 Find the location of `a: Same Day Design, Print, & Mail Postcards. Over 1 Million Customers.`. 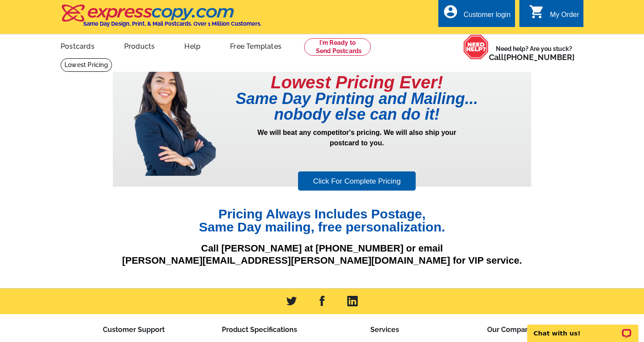

a: Same Day Design, Print, & Mail Postcards. Over 1 Million Customers. is located at coordinates (161, 19).